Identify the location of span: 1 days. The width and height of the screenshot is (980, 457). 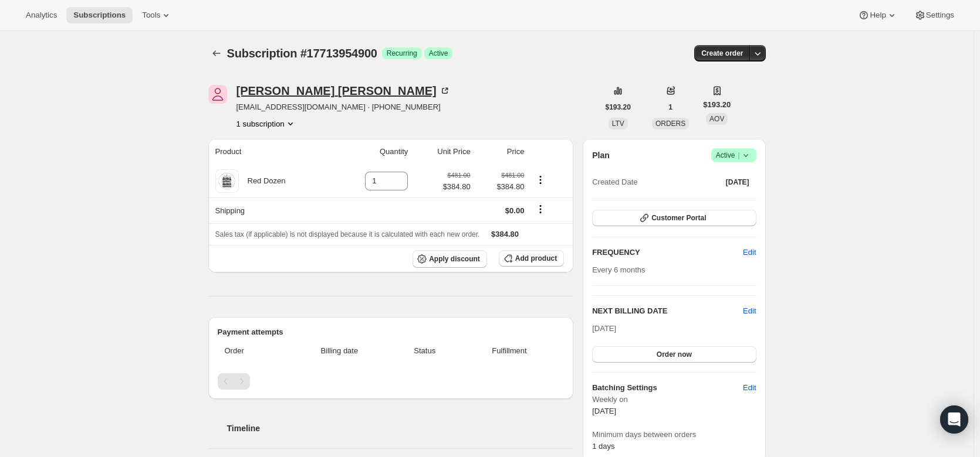
(603, 446).